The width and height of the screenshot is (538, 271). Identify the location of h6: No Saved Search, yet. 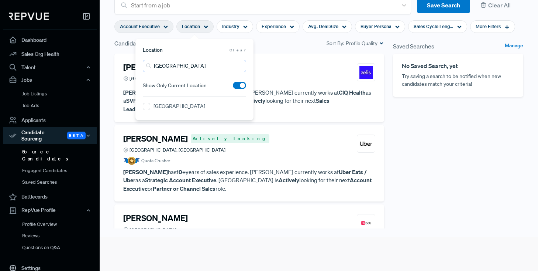
(458, 66).